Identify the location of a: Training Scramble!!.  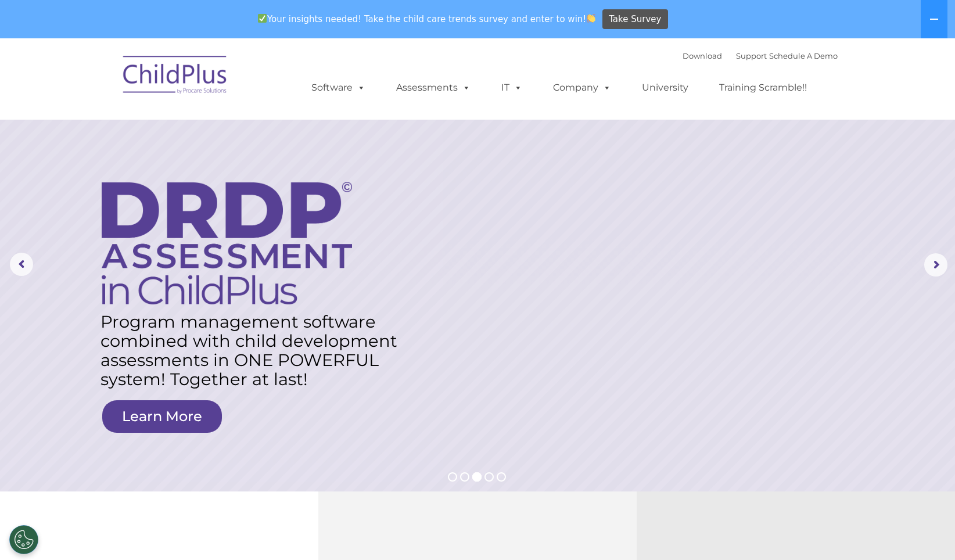
(763, 88).